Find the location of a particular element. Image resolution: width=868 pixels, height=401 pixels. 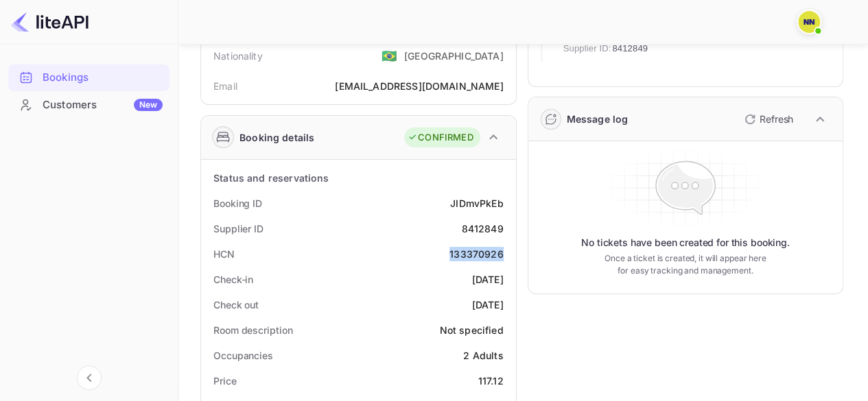

button: Refresh is located at coordinates (767, 119).